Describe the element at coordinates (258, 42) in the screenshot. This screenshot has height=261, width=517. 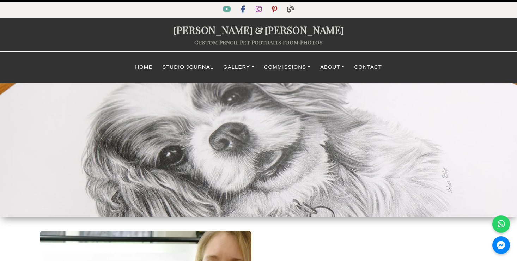
I see `a: Custom Pencil Pet Portraits from Photos` at that location.